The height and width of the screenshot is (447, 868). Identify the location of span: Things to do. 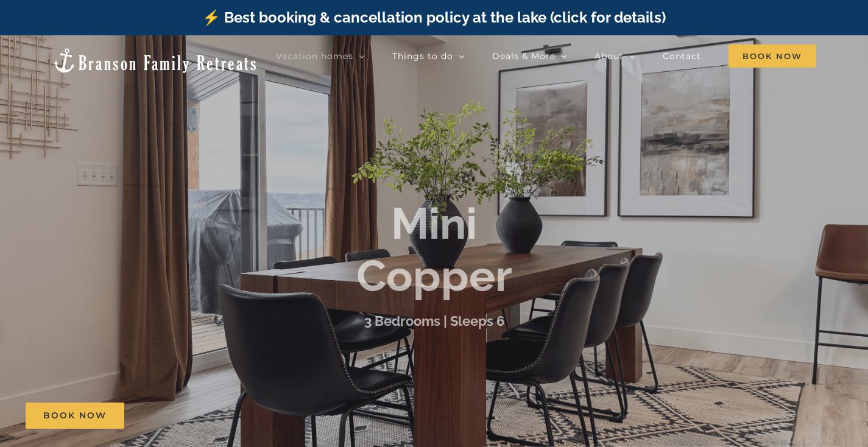
(423, 56).